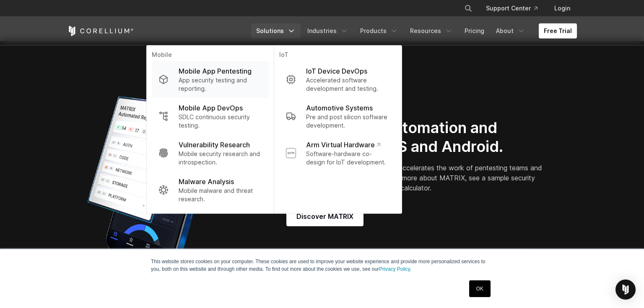 Image resolution: width=644 pixels, height=308 pixels. Describe the element at coordinates (558, 31) in the screenshot. I see `a: Free Trial` at that location.